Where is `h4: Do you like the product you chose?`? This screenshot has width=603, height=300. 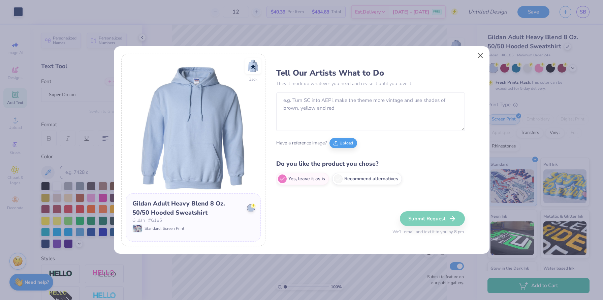
h4: Do you like the product you chose? is located at coordinates (371, 163).